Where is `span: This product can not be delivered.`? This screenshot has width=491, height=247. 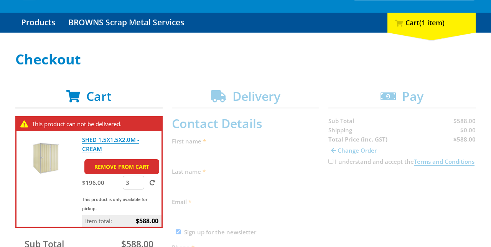
span: This product can not be delivered. is located at coordinates (77, 124).